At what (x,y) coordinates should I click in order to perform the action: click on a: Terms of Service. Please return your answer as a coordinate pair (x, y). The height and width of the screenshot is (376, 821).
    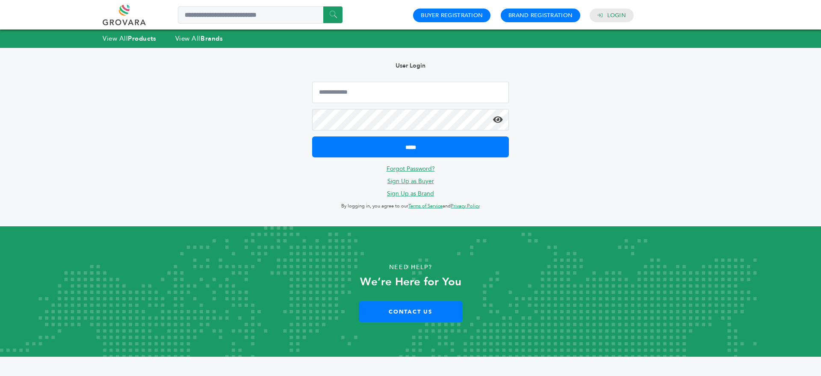
    Looking at the image, I should click on (425, 206).